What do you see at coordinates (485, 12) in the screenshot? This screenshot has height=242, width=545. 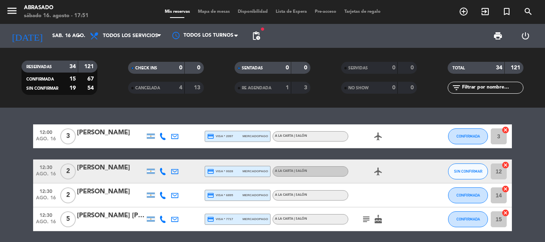 I see `i: exit_to_app` at bounding box center [485, 12].